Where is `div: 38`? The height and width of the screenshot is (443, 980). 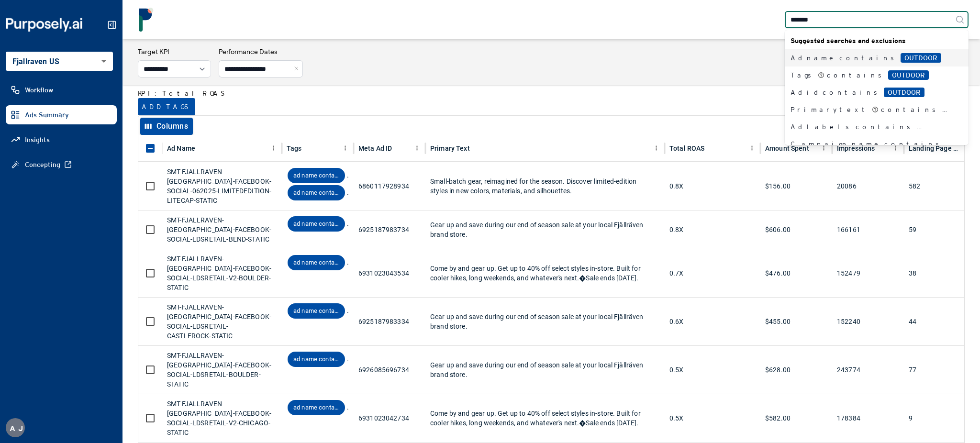
div: 38 is located at coordinates (940, 273).